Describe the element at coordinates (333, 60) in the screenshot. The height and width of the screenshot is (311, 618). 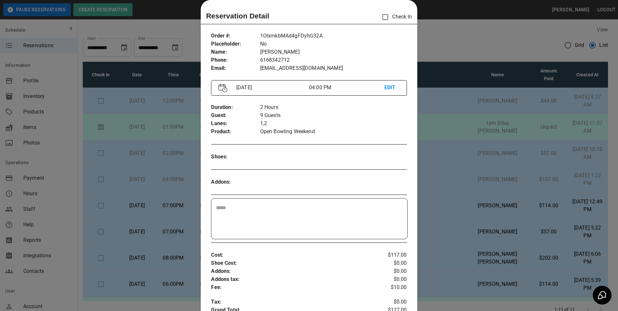
I see `p: 6168342712` at that location.